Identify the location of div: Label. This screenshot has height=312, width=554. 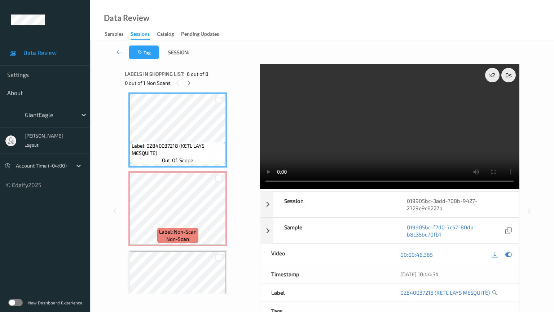
(325, 292).